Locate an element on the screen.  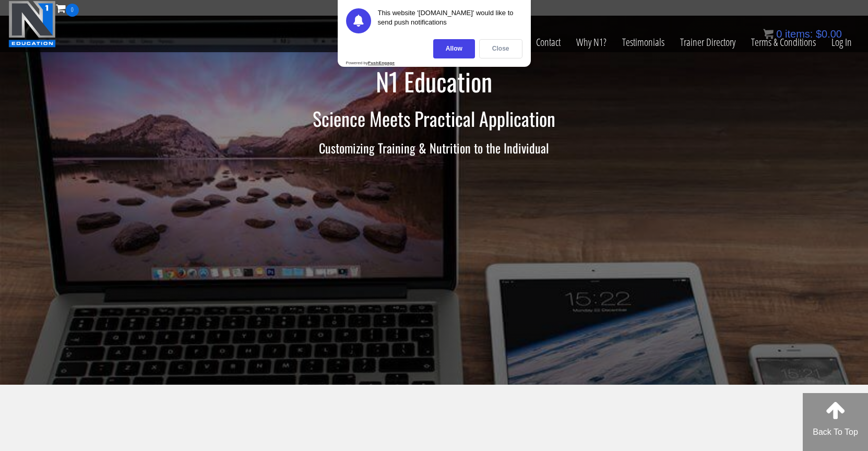
a: Testimonials is located at coordinates (643, 43).